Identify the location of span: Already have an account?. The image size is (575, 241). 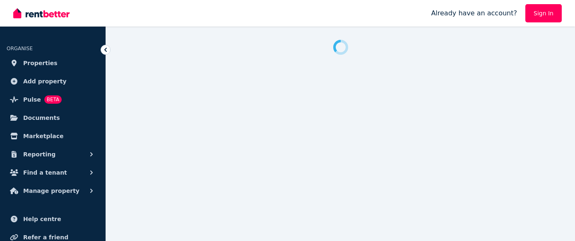
(474, 13).